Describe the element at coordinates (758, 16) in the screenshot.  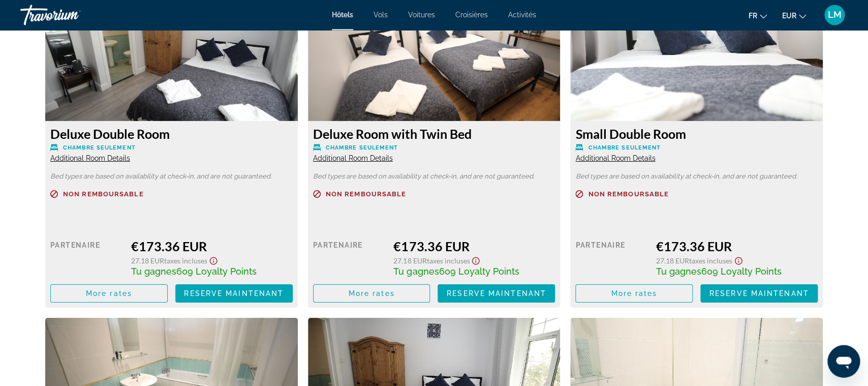
I see `button: Change language` at that location.